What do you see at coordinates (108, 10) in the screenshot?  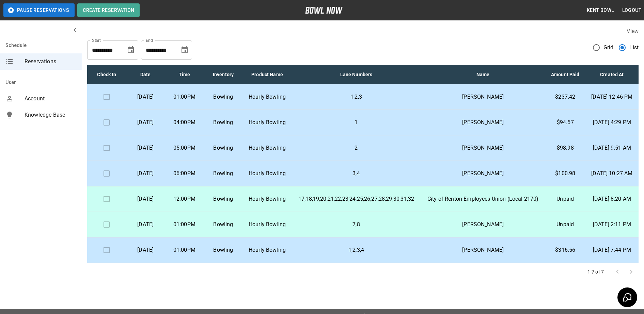 I see `button: Create Reservation` at bounding box center [108, 10].